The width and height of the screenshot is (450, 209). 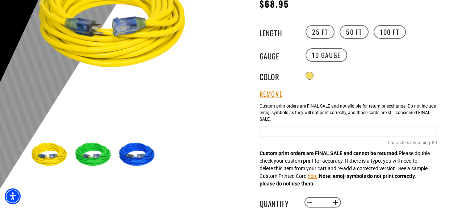 I want to click on img: green, so click(x=94, y=155).